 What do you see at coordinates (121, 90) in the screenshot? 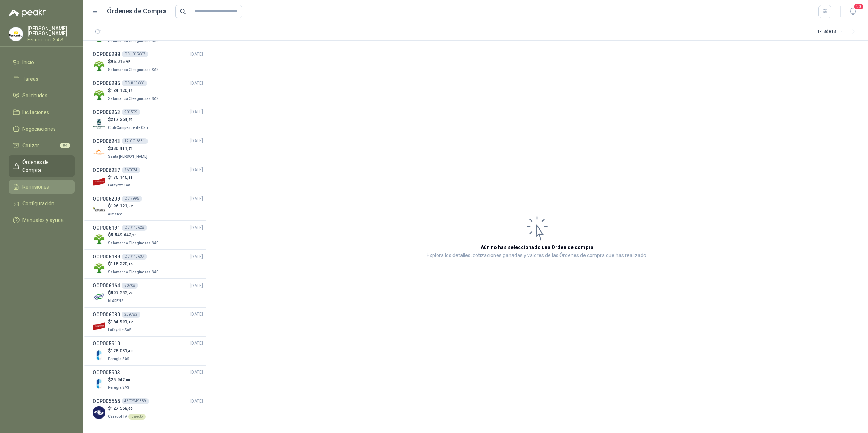
I see `span: 134.120` at bounding box center [121, 90].